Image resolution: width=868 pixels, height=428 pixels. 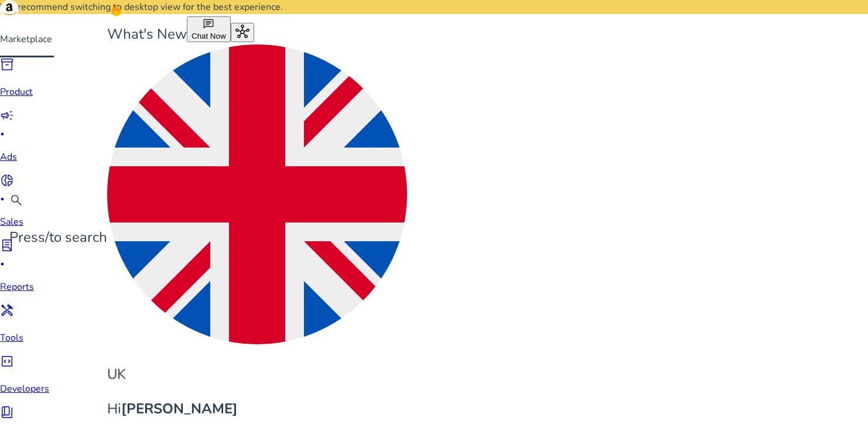 I want to click on button: chatChat Now, so click(x=209, y=29).